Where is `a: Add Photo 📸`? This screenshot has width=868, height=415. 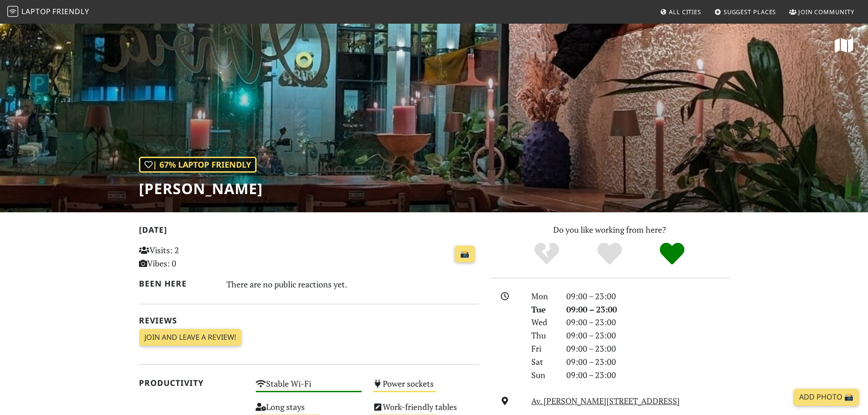 a: Add Photo 📸 is located at coordinates (826, 398).